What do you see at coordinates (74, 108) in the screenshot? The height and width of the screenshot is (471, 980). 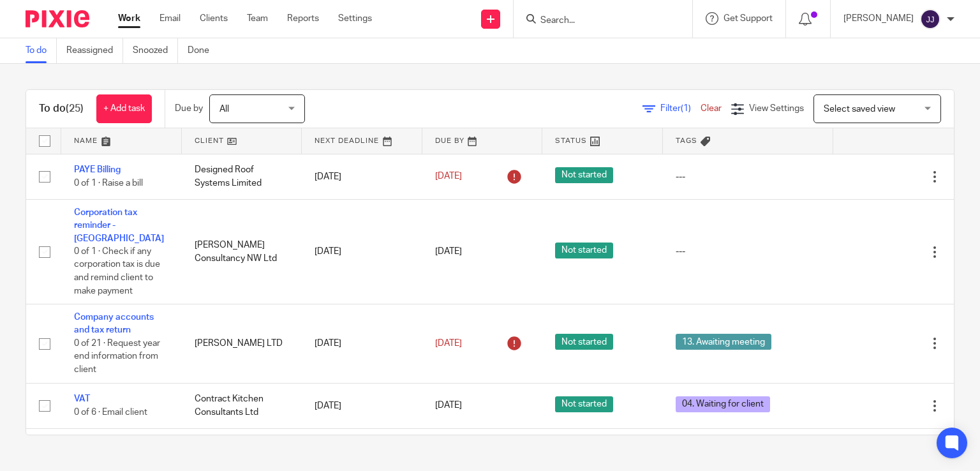 I see `span: (25)` at bounding box center [74, 108].